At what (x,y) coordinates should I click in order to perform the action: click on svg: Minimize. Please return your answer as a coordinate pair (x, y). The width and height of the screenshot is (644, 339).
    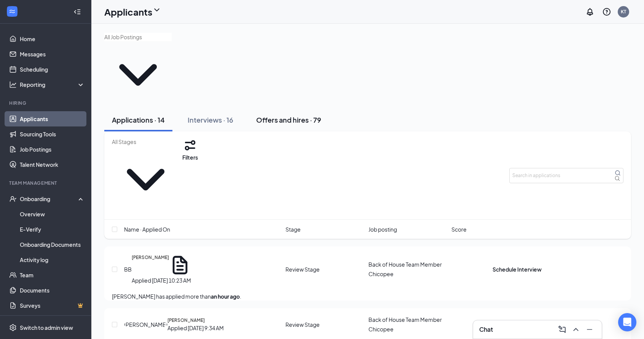
    Looking at the image, I should click on (589, 329).